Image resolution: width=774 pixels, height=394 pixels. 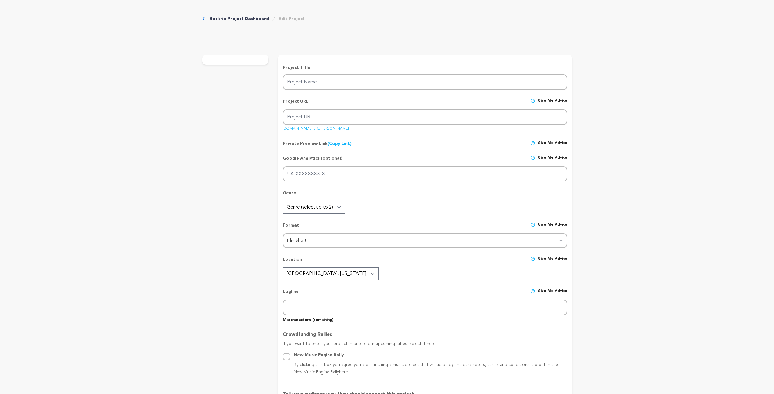 What do you see at coordinates (425, 82) in the screenshot?
I see `input: Project Name` at bounding box center [425, 82].